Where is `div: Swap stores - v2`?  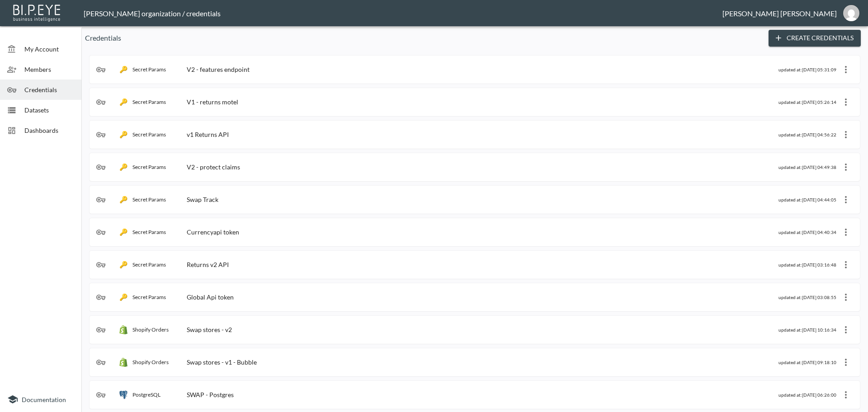
div: Swap stores - v2 is located at coordinates (209, 330).